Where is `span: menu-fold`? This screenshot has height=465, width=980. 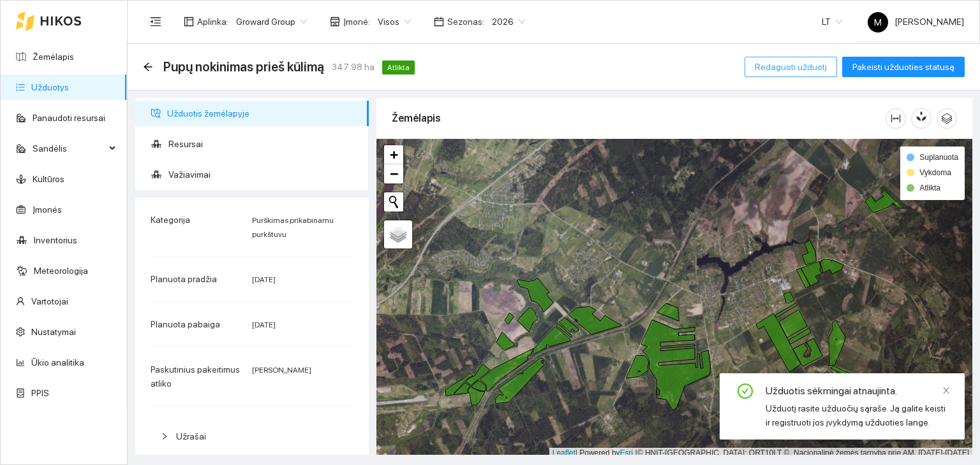
span: menu-fold is located at coordinates (155, 22).